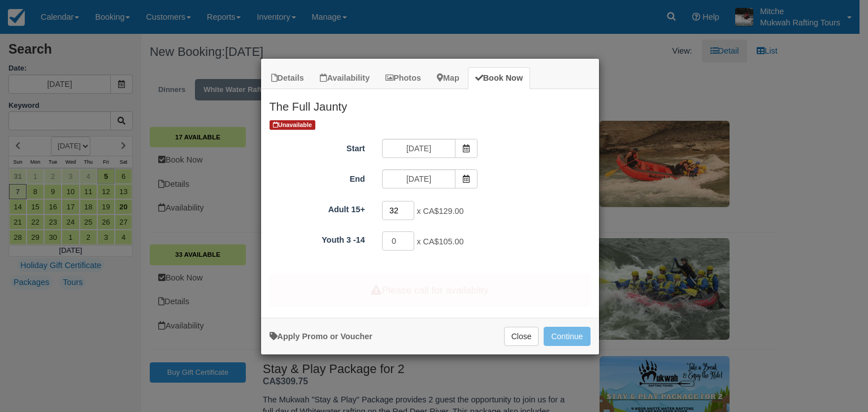 This screenshot has width=868, height=412. I want to click on button: Add to Booking, so click(567, 337).